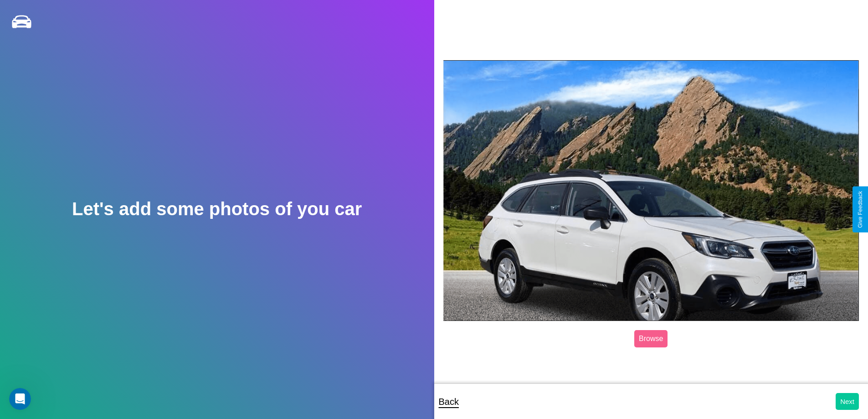 Image resolution: width=868 pixels, height=419 pixels. I want to click on p: Back, so click(449, 401).